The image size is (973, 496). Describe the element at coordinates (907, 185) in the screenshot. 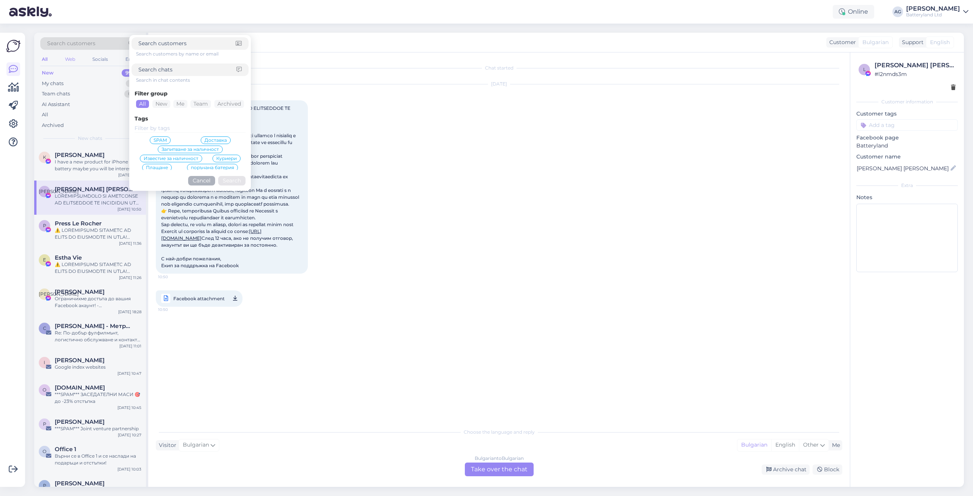

I see `div: Extra` at that location.